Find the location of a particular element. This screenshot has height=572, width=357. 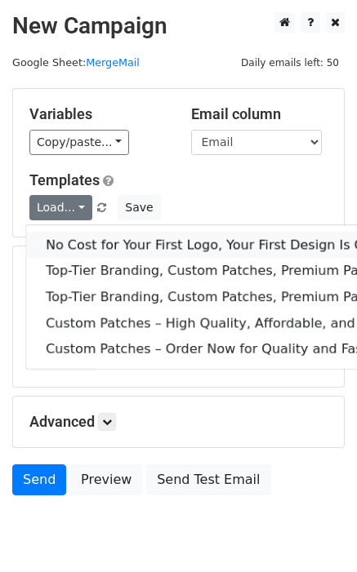

small: Google Sheet: is located at coordinates (76, 62).